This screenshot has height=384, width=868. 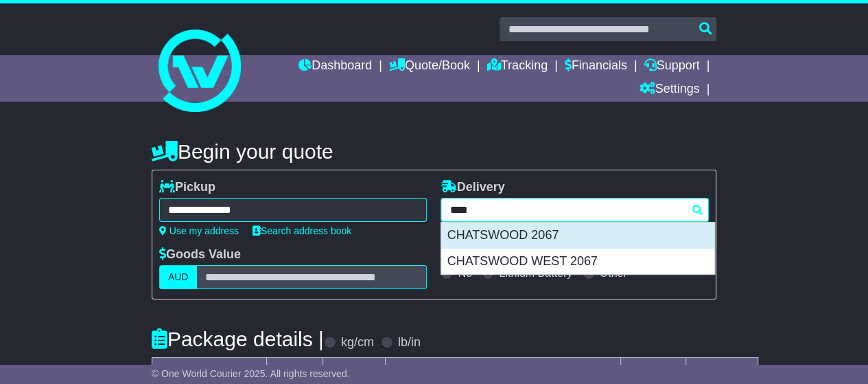 I want to click on label: kg/cm, so click(x=358, y=343).